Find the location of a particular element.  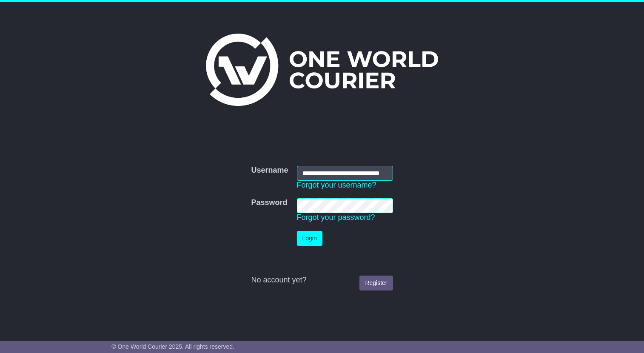

span: © One World Courier 2025. All rights reserved. is located at coordinates (173, 346).